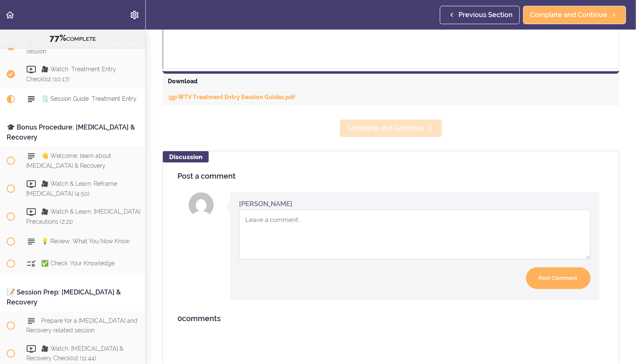  What do you see at coordinates (10, 15) in the screenshot?
I see `svg: Back to course curriculum` at bounding box center [10, 15].